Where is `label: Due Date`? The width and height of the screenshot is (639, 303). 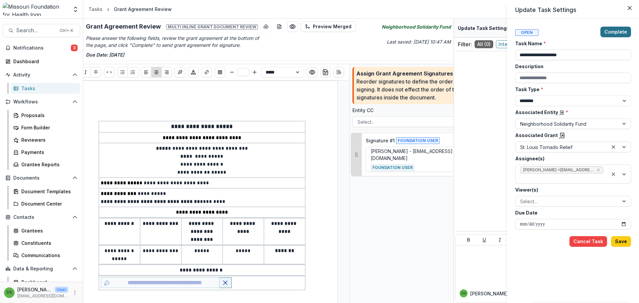 label: Due Date is located at coordinates (571, 213).